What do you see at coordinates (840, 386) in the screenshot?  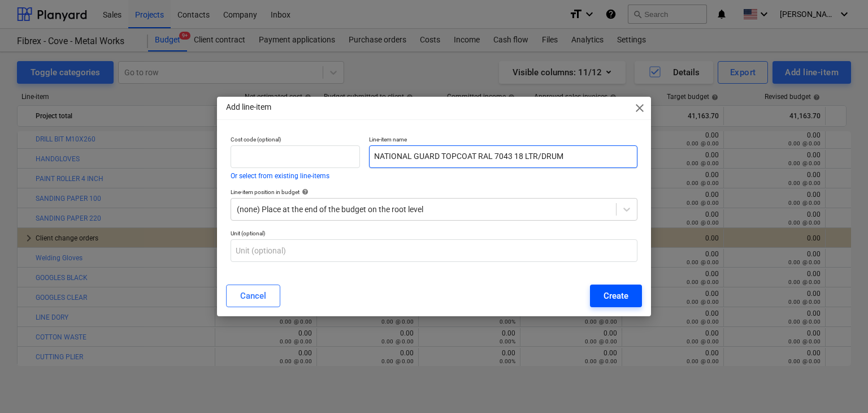 I see `div: Chat Widget` at bounding box center [840, 386].